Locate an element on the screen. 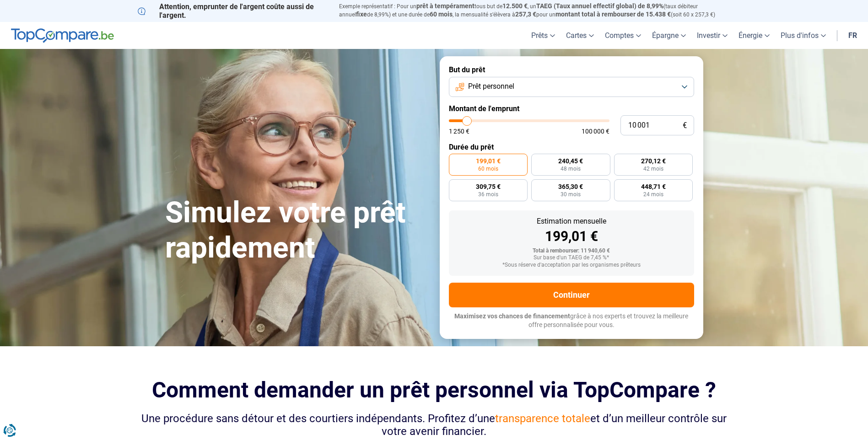 The height and width of the screenshot is (440, 868). label: Durée du prêt is located at coordinates (572, 147).